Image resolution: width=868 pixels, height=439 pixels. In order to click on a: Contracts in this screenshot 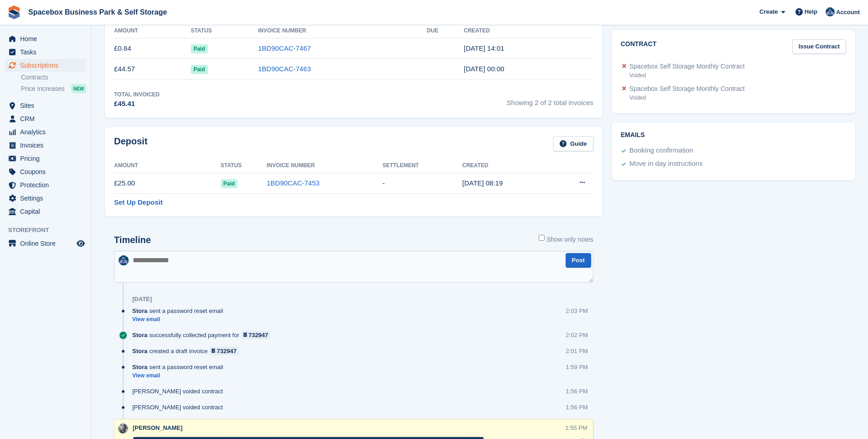, I will do `click(53, 77)`.